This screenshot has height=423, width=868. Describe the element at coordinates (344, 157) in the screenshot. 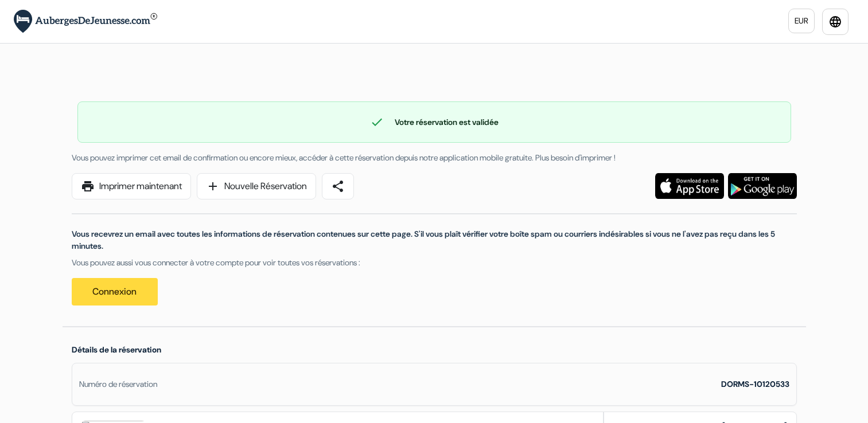

I see `span: Vous pouvez imprimer cet email de confirmation ou encore mieux, accéder à cette réservation depui...` at that location.